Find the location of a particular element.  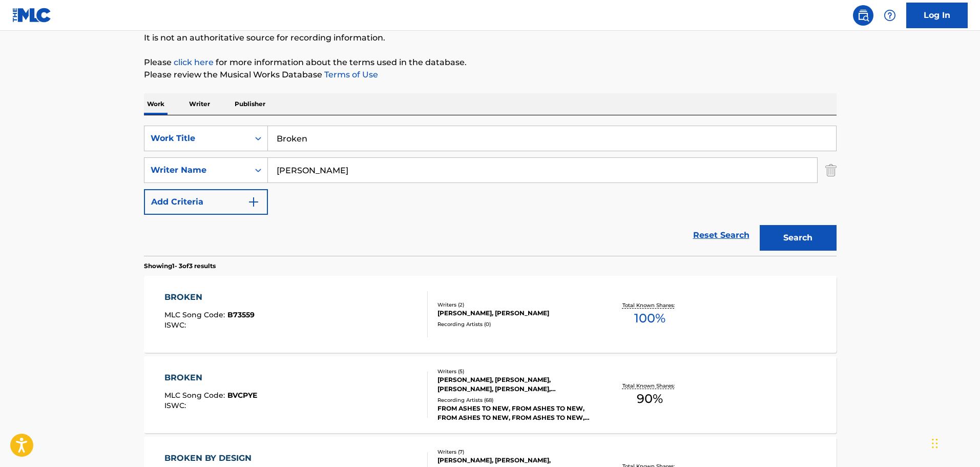

div: Writers ( 7 ) is located at coordinates (514, 451).